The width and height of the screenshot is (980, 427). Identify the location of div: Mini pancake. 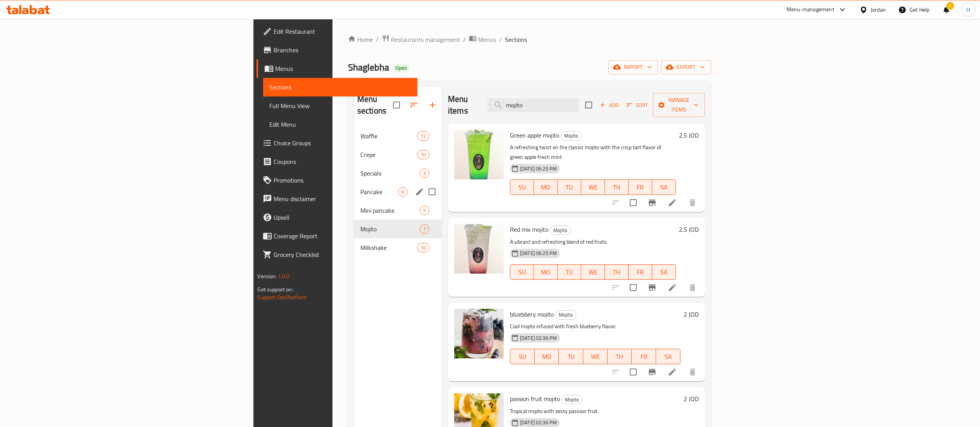
(390, 210).